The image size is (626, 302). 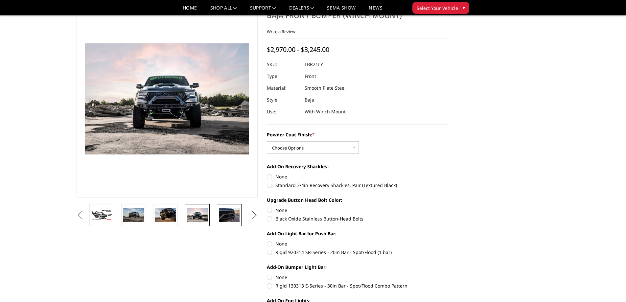 What do you see at coordinates (254, 215) in the screenshot?
I see `button: Next` at bounding box center [254, 215].